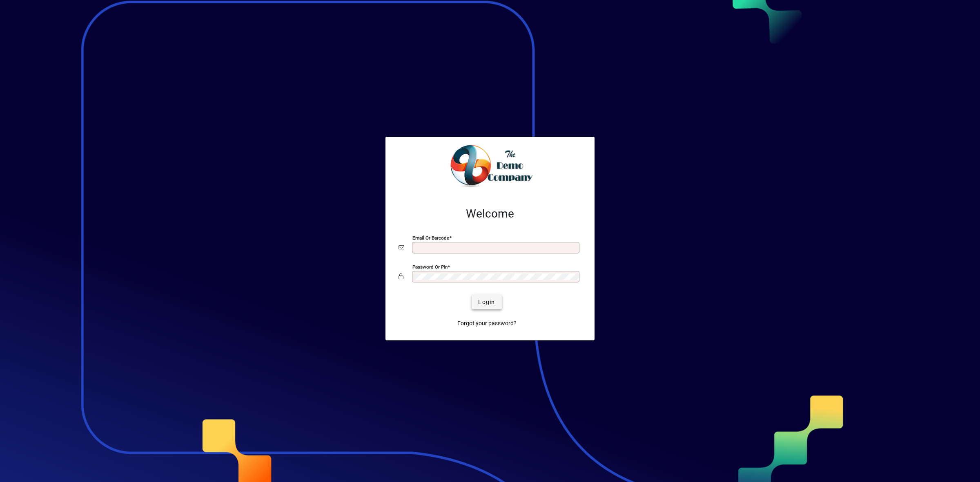 This screenshot has height=482, width=980. What do you see at coordinates (430, 267) in the screenshot?
I see `mat-label: Password or Pin` at bounding box center [430, 267].